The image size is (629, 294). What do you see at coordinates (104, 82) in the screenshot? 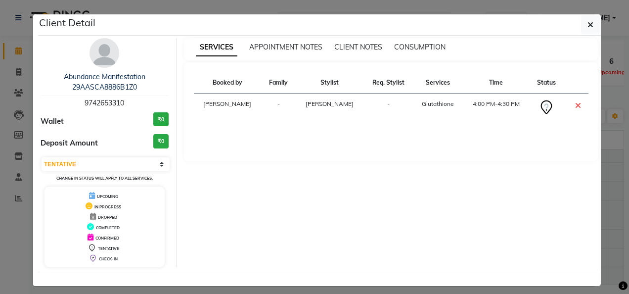
I see `a: Abundance Manifestation 29AASCA8886B1Z0` at bounding box center [104, 82].